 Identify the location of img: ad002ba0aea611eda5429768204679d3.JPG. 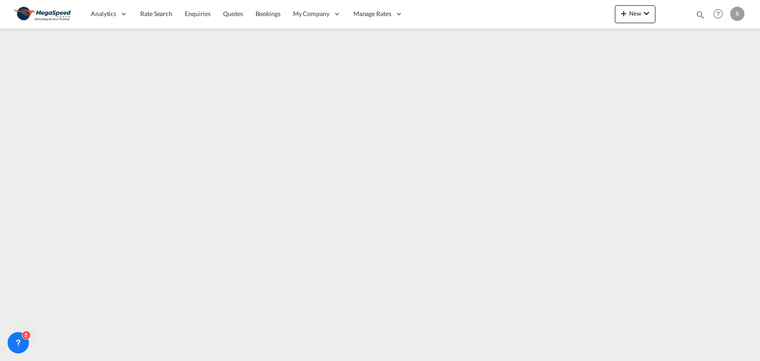
(43, 14).